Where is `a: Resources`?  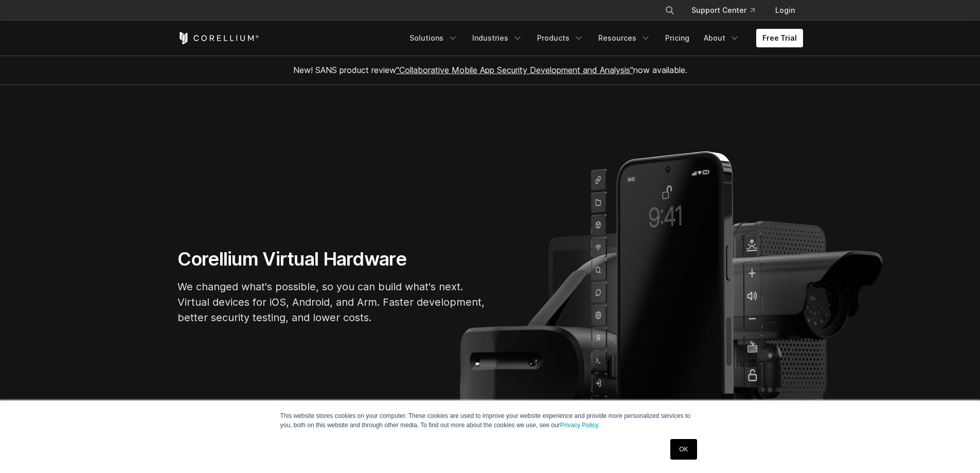
a: Resources is located at coordinates (625, 38).